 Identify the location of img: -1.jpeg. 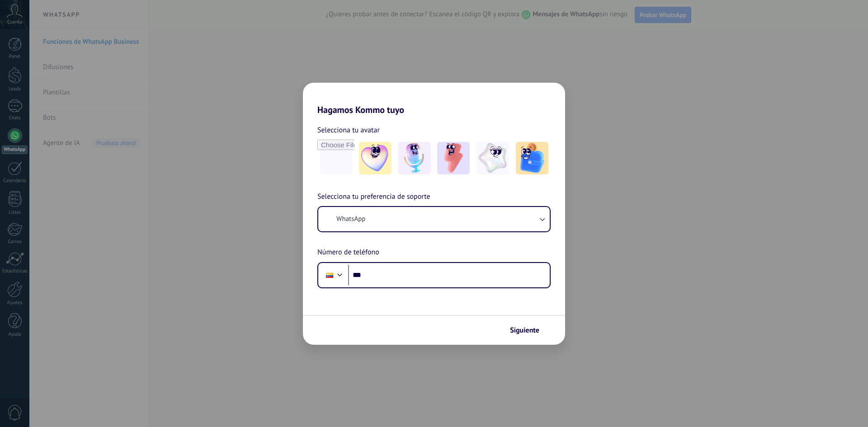
(375, 158).